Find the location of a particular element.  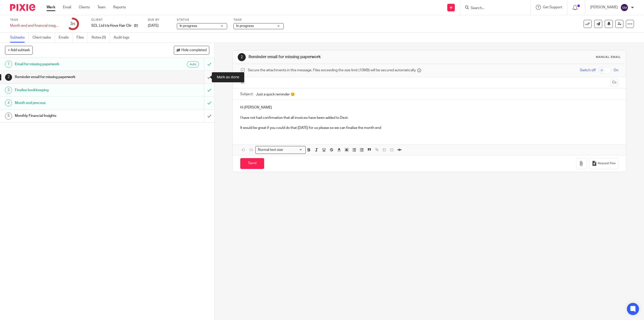

button: Hide completed is located at coordinates (191, 50).